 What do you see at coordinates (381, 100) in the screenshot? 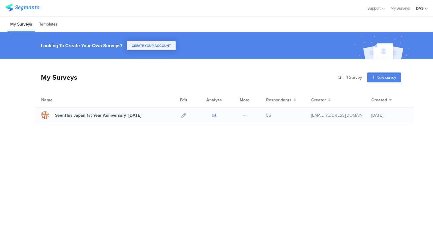
I see `button: Created` at bounding box center [381, 100].